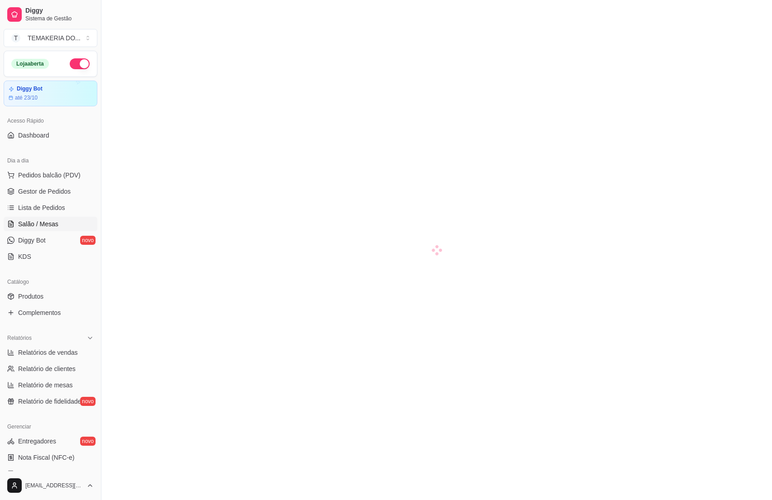 Image resolution: width=772 pixels, height=500 pixels. Describe the element at coordinates (50, 474) in the screenshot. I see `a: Controle de caixa` at that location.